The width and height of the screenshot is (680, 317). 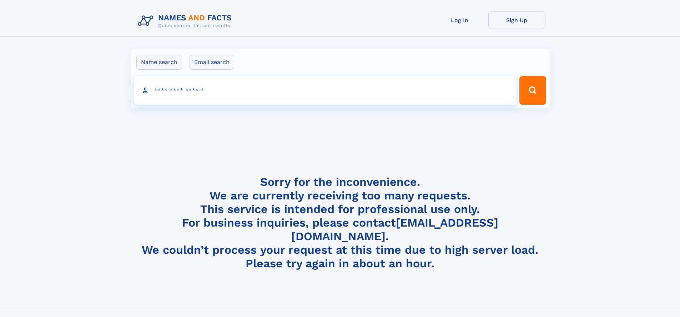 What do you see at coordinates (340, 223) in the screenshot?
I see `h4: Sorry for the inconvenience. We are currently receiving too many requests. This service is intend...` at bounding box center [340, 223].